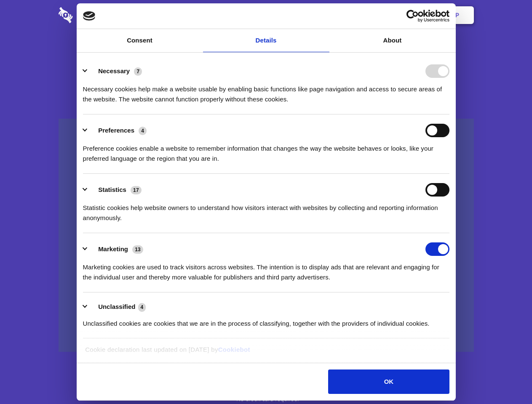 This screenshot has width=532, height=404. Describe the element at coordinates (113, 249) in the screenshot. I see `label: Marketing` at that location.